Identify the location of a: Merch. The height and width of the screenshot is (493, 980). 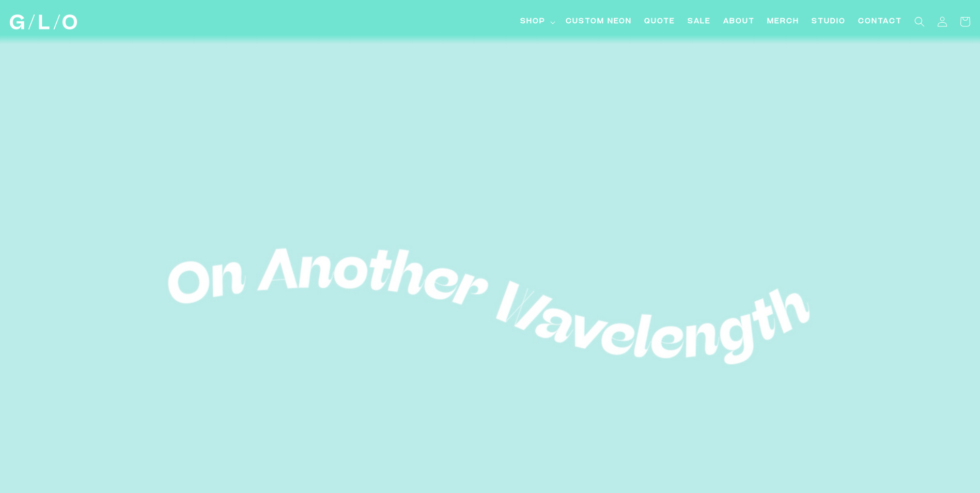
(784, 21).